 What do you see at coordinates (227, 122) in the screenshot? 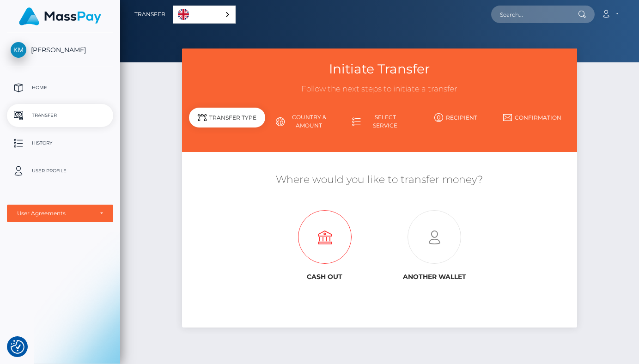
I see `a: Transfer Type` at bounding box center [227, 122].